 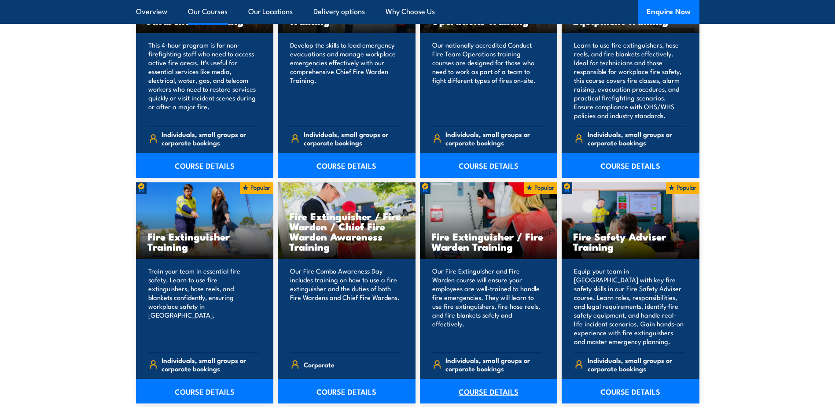 I want to click on p: Learn to use fire extinguishers, hose reels, and fire blankets effectively. Ideal for technicians..., so click(x=629, y=80).